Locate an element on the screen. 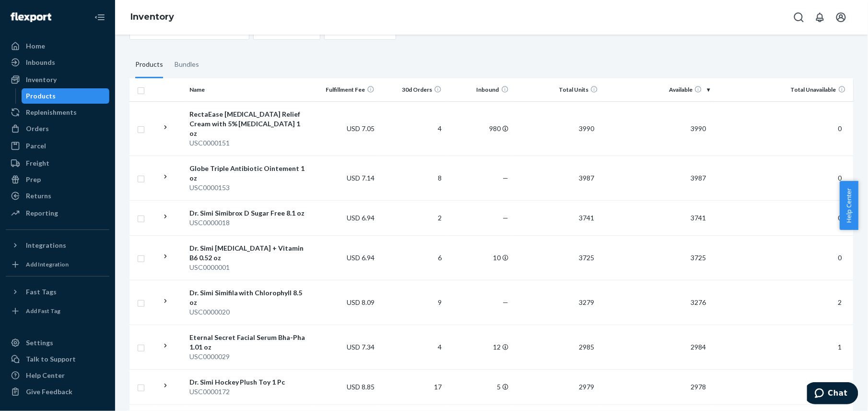 This screenshot has height=411, width=868. div: Bundles is located at coordinates (187, 65).